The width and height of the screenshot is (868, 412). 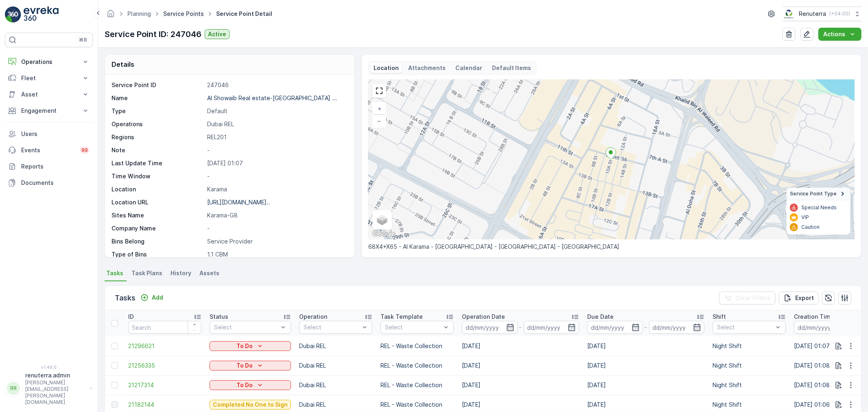 I want to click on p: 99, so click(x=85, y=150).